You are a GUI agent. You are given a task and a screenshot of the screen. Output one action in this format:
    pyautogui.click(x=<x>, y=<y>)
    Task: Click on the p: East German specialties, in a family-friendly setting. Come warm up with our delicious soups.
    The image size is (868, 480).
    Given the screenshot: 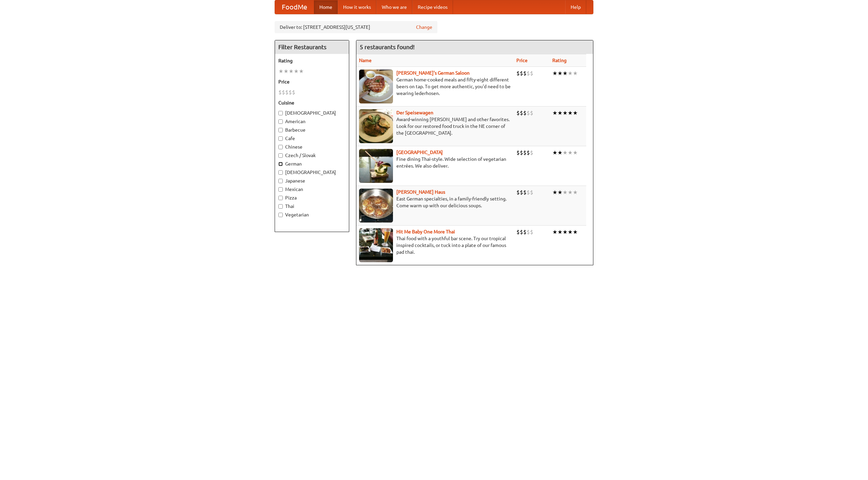 What is the action you would take?
    pyautogui.click(x=435, y=202)
    